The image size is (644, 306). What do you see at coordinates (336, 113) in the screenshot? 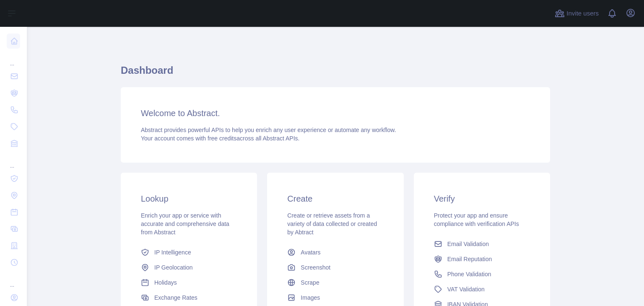
I see `h3: Welcome to Abstract.` at bounding box center [336, 113].